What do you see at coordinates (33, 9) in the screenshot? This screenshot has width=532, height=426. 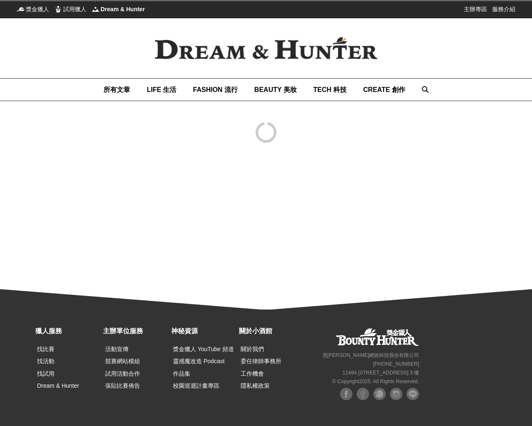 I see `a: 獎金獵人獎金獵人` at bounding box center [33, 9].